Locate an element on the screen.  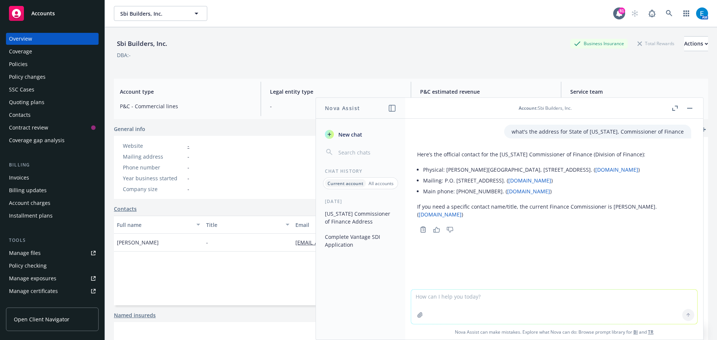
a: Coverage is located at coordinates (52, 52).